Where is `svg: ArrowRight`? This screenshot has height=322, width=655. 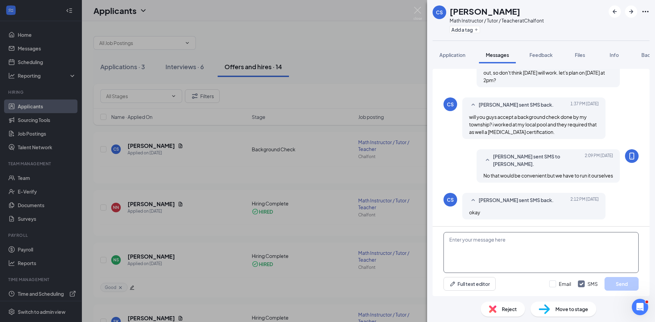 svg: ArrowRight is located at coordinates (631, 12).